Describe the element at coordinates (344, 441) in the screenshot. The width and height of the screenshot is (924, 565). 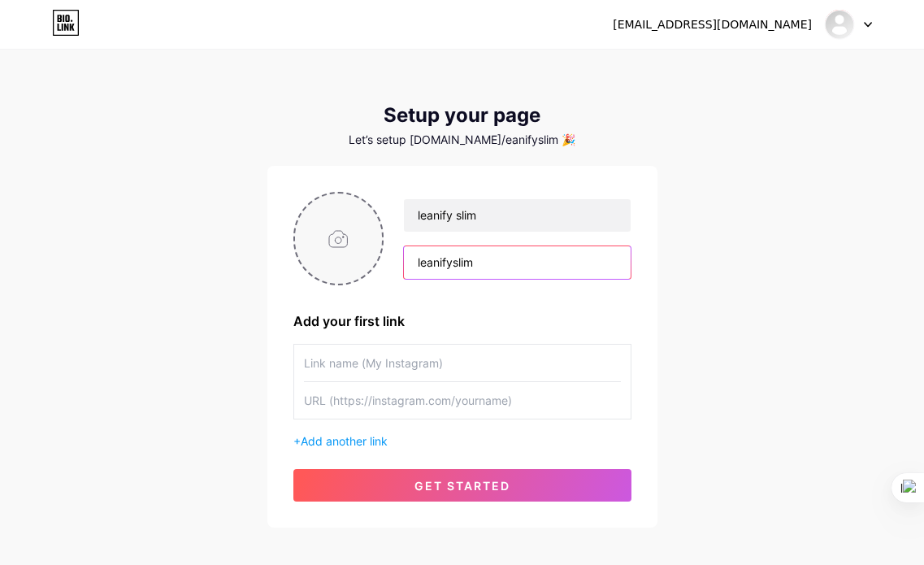
I see `span: Add another link` at that location.